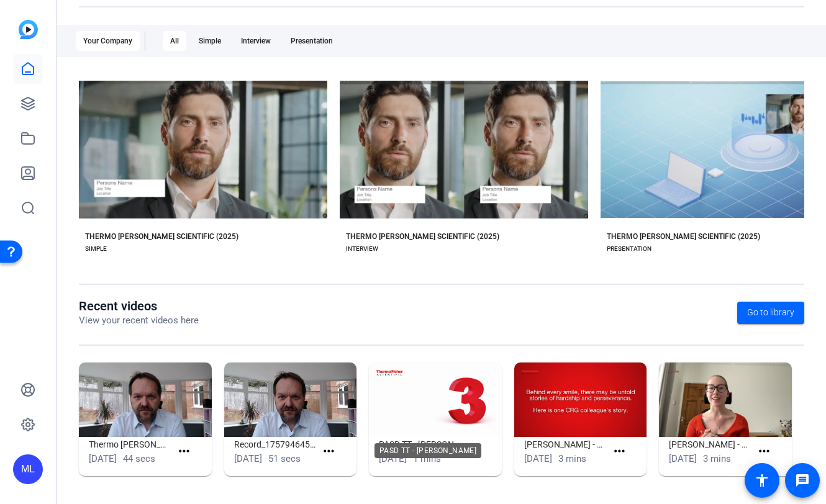 The image size is (826, 504). Describe the element at coordinates (96, 249) in the screenshot. I see `div: SIMPLE` at that location.